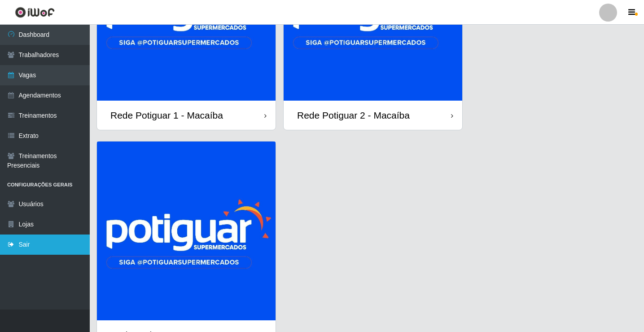 This screenshot has width=644, height=332. I want to click on div: Rede Potiguar 2 - Macaíba, so click(353, 115).